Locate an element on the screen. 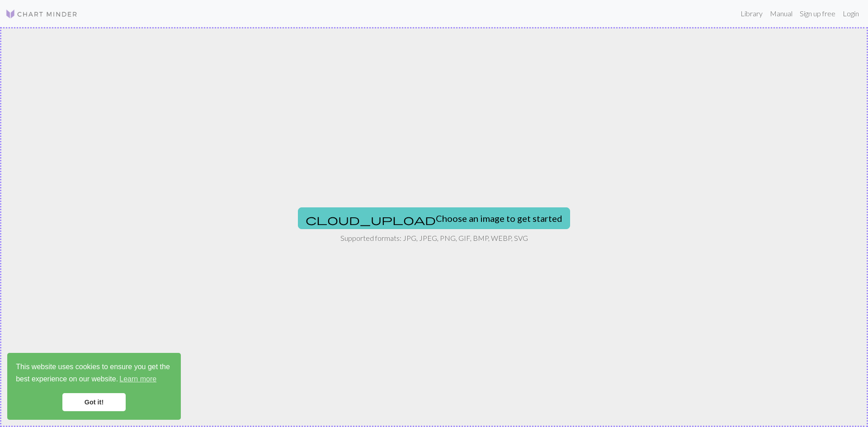 The image size is (868, 427). a: Manual is located at coordinates (781, 13).